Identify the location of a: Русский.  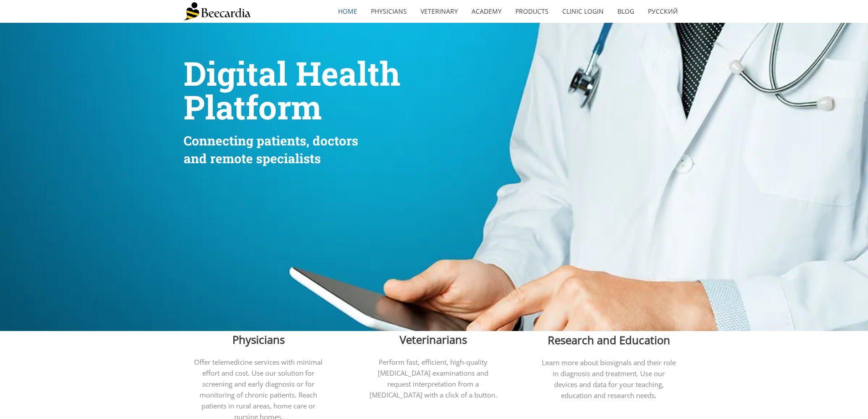
(663, 11).